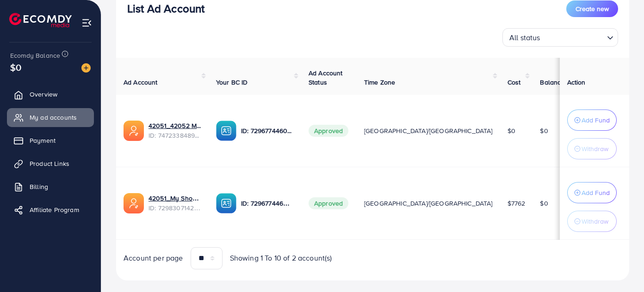  Describe the element at coordinates (43, 94) in the screenshot. I see `span: Overview` at that location.